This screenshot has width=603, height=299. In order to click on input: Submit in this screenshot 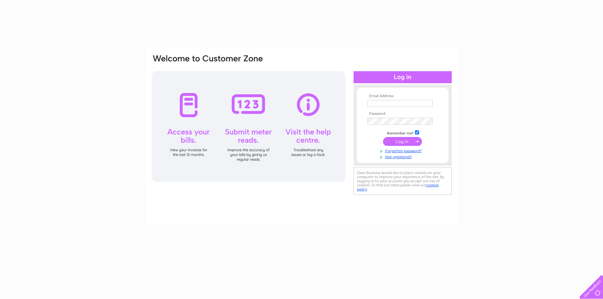, I will do `click(403, 142)`.